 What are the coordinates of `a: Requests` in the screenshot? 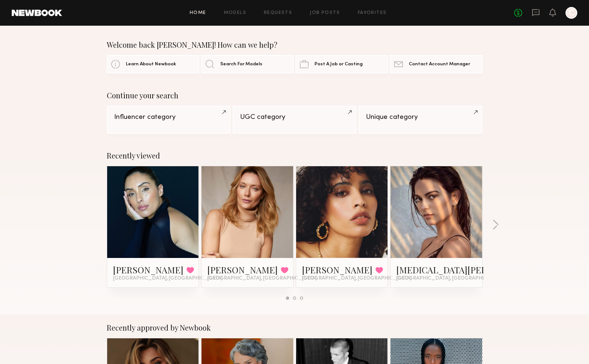 It's located at (278, 13).